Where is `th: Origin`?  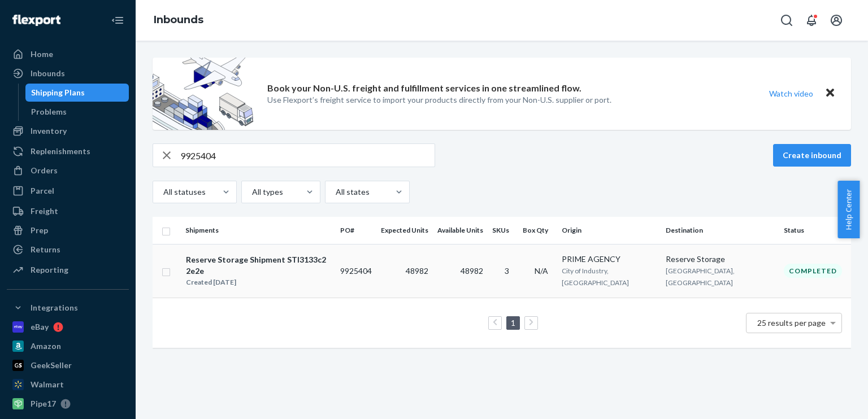
th: Origin is located at coordinates (609, 230).